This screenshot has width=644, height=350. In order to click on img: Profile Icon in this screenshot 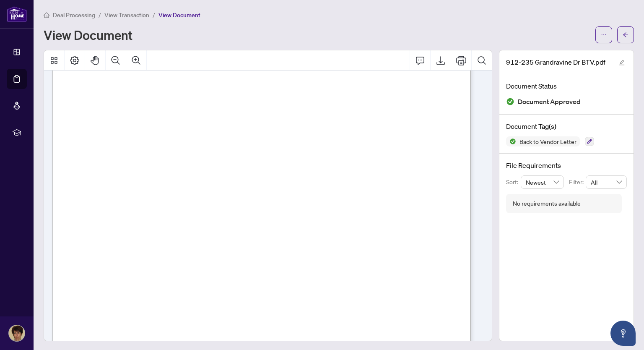, I will do `click(17, 333)`.